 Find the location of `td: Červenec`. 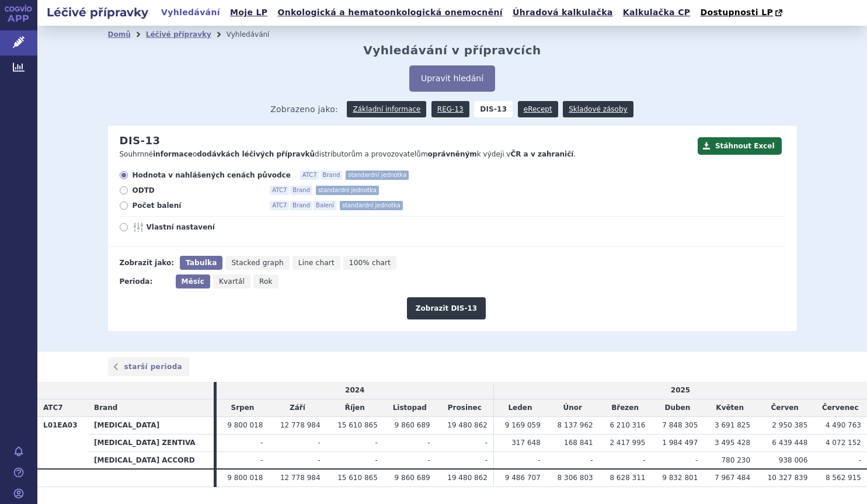

td: Červenec is located at coordinates (840, 408).